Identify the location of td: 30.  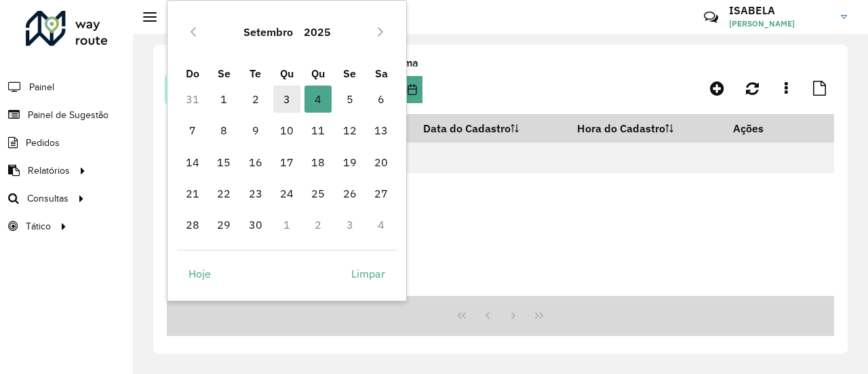
(255, 225).